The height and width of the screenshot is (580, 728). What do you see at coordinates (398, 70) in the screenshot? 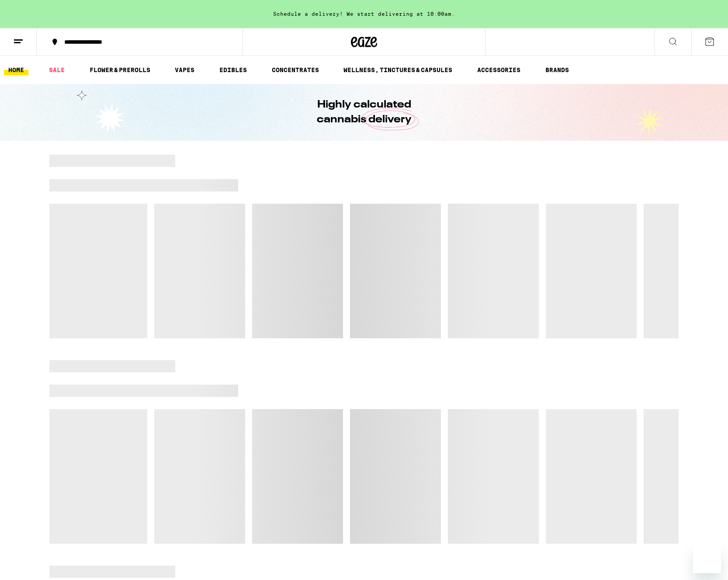
I see `a: WELLNESS, TINCTURES & CAPSULES` at bounding box center [398, 70].